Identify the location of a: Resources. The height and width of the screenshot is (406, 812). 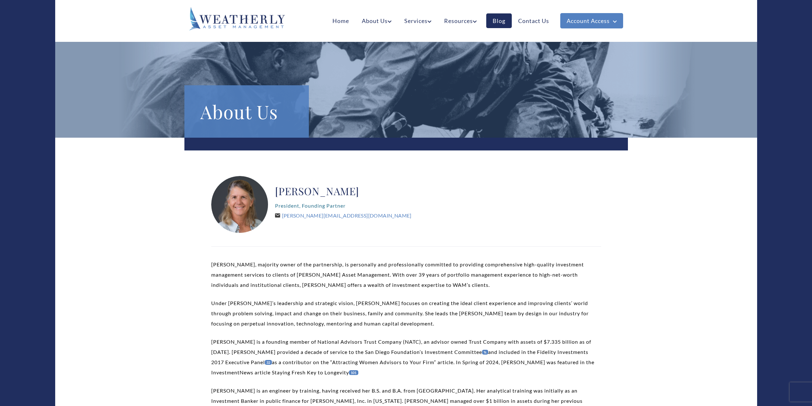
(461, 21).